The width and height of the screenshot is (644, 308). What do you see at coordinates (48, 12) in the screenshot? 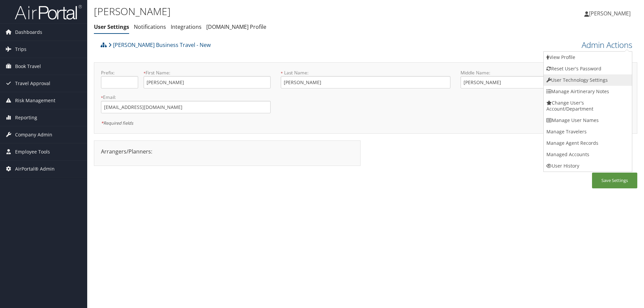
I see `img: airportal-logo.png` at bounding box center [48, 12].